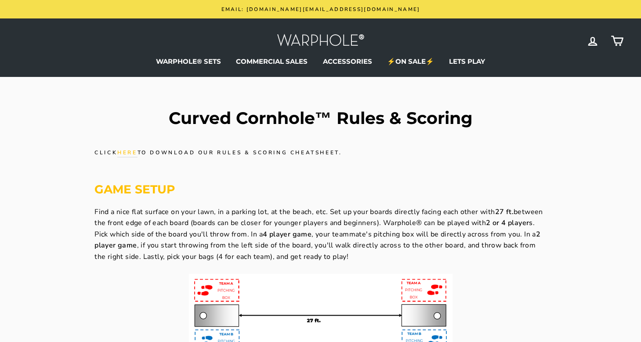 The width and height of the screenshot is (641, 342). I want to click on p: Find a nice flat surface on your lawn, in a parking lot, at the beach, etc. Set up your boards di..., so click(320, 234).